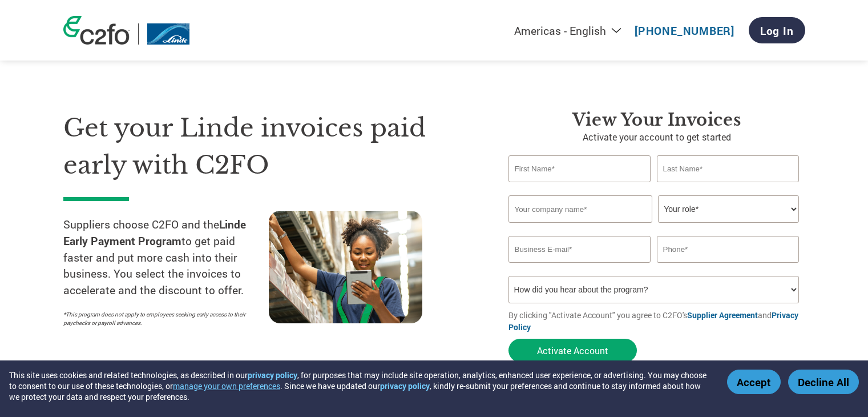 Image resolution: width=868 pixels, height=417 pixels. Describe the element at coordinates (580, 268) in the screenshot. I see `div: Inavlid Email Address` at that location.